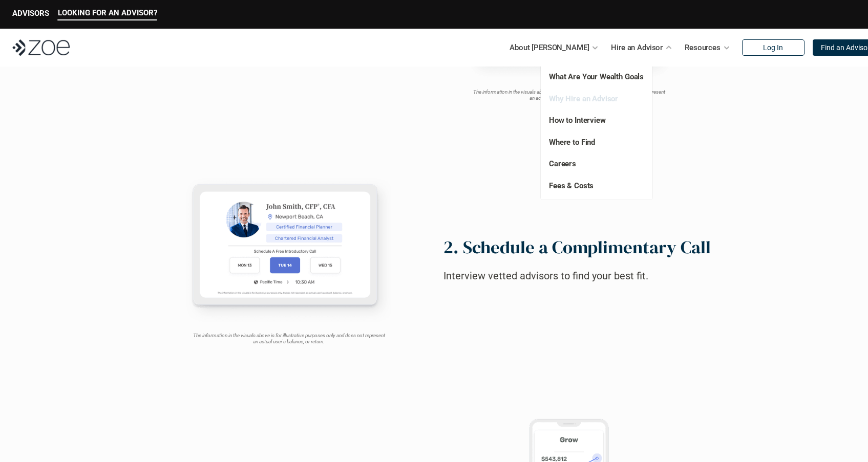 The image size is (868, 462). Describe the element at coordinates (289, 341) in the screenshot. I see `em: an actual user's balance, or return.` at that location.